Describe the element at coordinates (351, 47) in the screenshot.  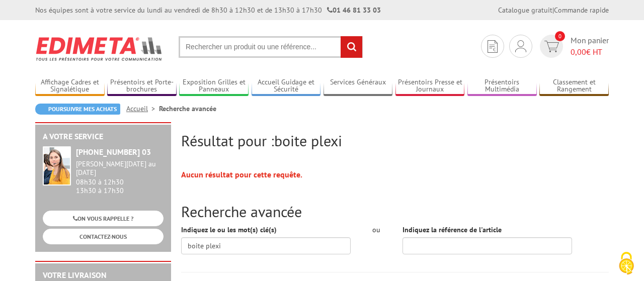
I see `input: rechercher` at that location.